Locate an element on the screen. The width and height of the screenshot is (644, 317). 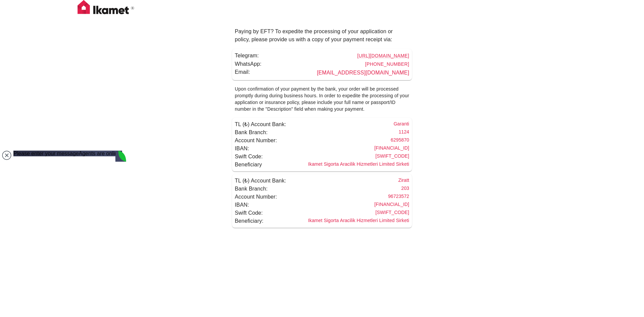
p: Beneficiary is located at coordinates (250, 165).